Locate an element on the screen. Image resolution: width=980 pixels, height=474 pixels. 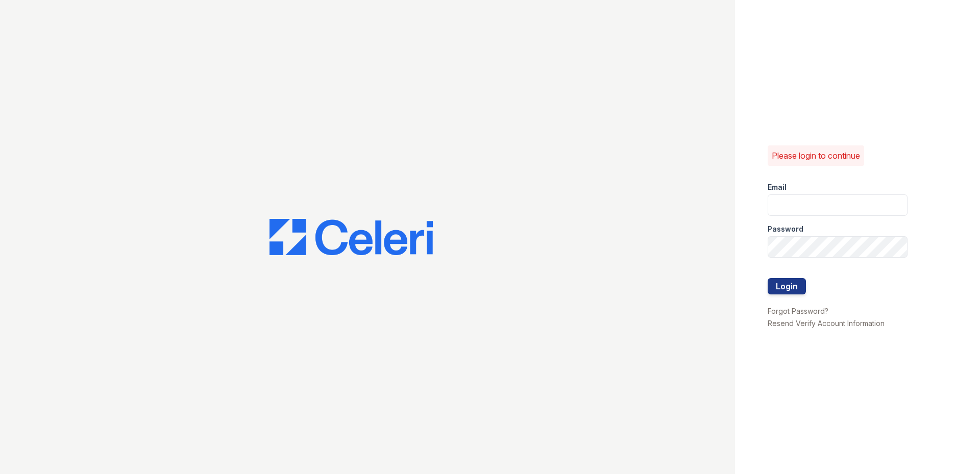
label: Password is located at coordinates (786, 229).